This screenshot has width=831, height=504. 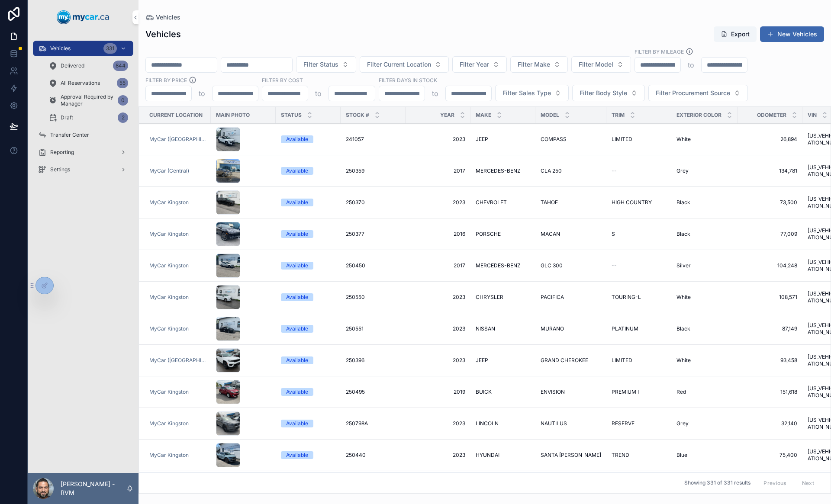 I want to click on span: Grey, so click(x=682, y=423).